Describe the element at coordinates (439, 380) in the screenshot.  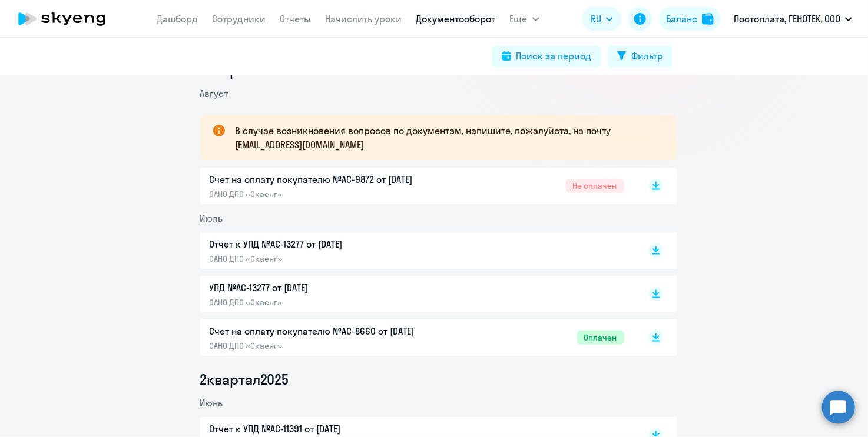
I see `li: 2 квартал 2025` at that location.